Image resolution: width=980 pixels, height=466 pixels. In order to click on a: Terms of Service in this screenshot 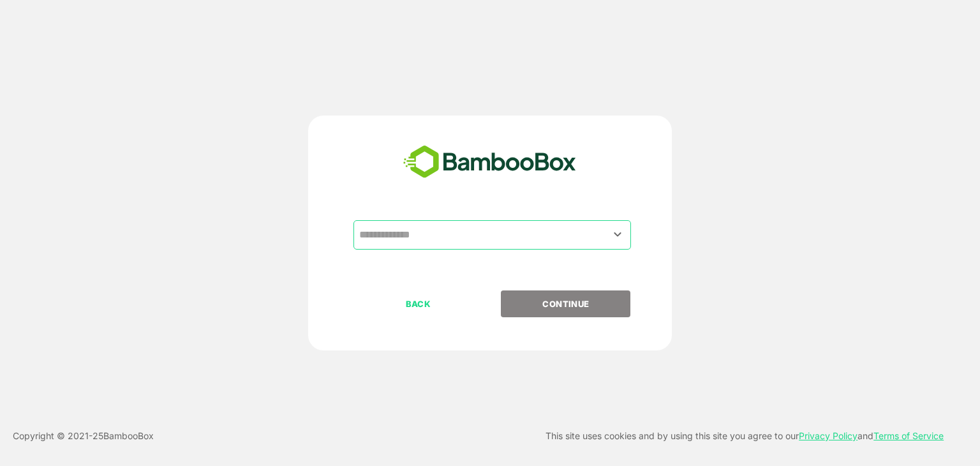, I will do `click(909, 435)`.